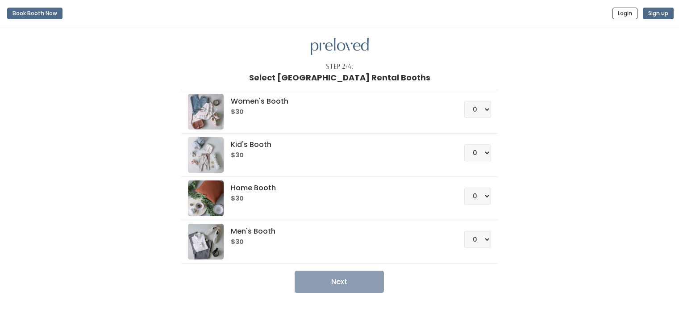 The height and width of the screenshot is (314, 679). What do you see at coordinates (336, 101) in the screenshot?
I see `h5: Women's Booth` at bounding box center [336, 101].